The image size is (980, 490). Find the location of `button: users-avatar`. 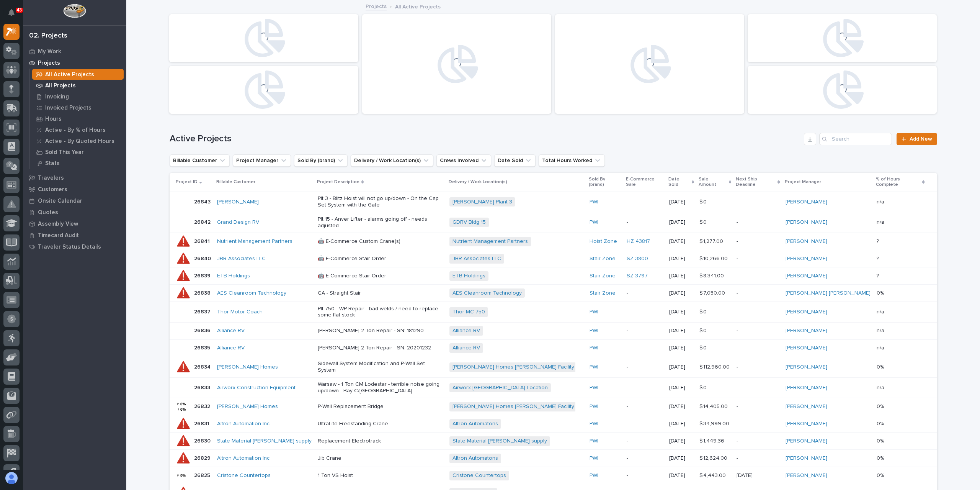

button: users-avatar is located at coordinates (11, 478).